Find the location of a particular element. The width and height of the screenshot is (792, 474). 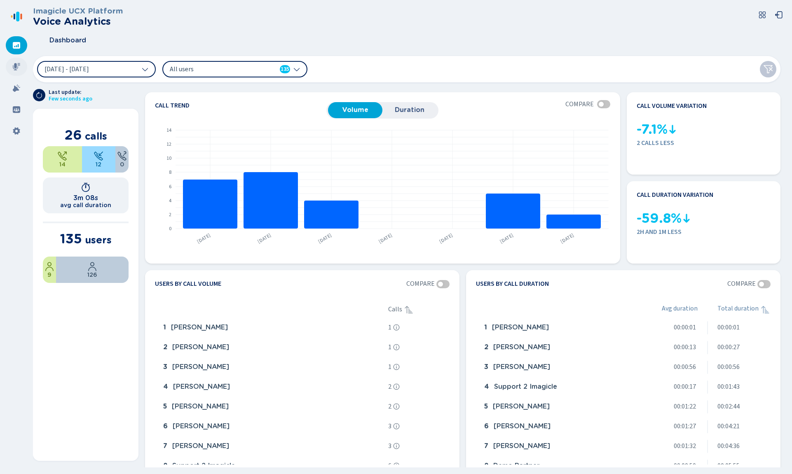

text: 4 is located at coordinates (170, 200).